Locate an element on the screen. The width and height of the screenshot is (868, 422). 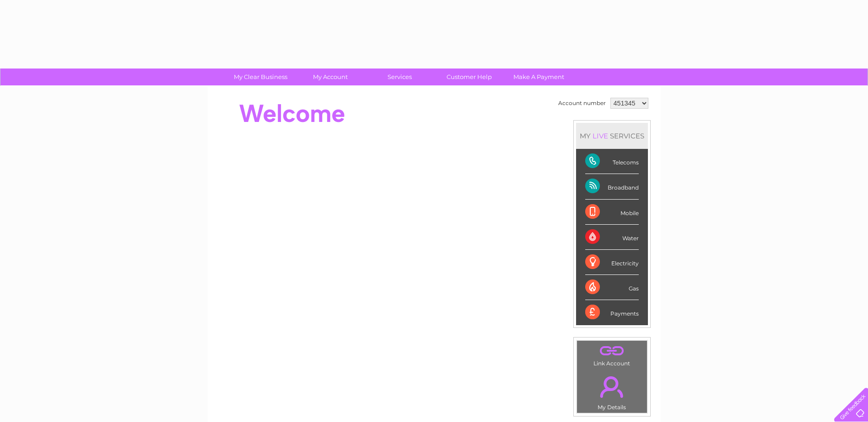
a: Customer Help is located at coordinates (469, 77).